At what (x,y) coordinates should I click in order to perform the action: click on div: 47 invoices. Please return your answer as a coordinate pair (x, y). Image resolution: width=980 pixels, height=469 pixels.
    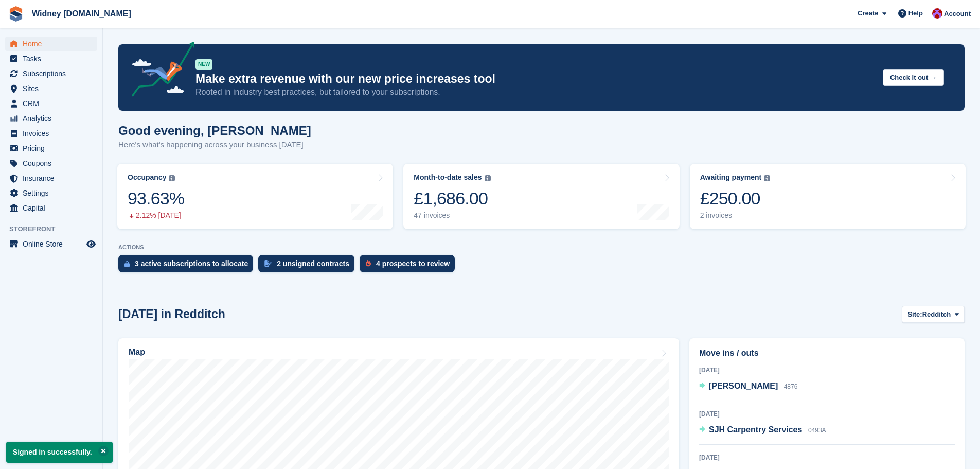
    Looking at the image, I should click on (452, 215).